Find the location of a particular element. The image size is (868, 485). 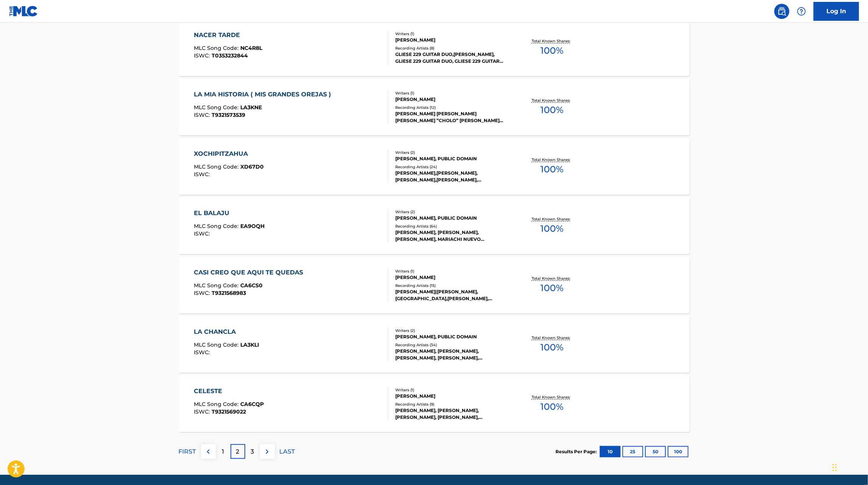

div: Widget de chat is located at coordinates (849, 467).